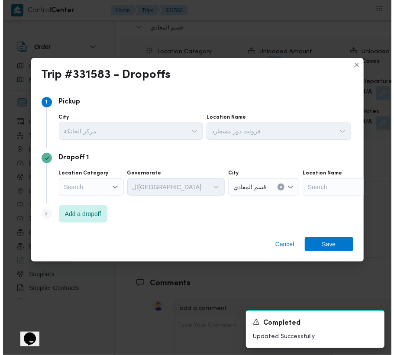 This screenshot has height=355, width=394. Describe the element at coordinates (278, 187) in the screenshot. I see `button: Clear input` at that location.